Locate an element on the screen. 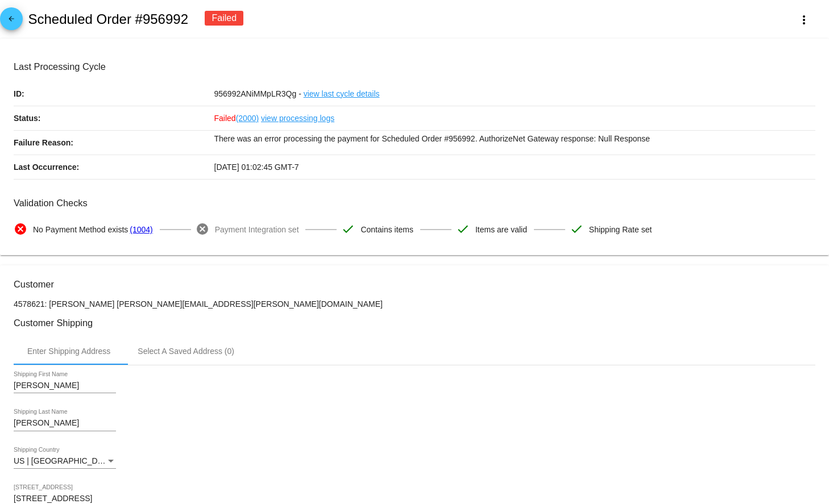 The width and height of the screenshot is (829, 504). mat-select: Shipping Country is located at coordinates (65, 462).